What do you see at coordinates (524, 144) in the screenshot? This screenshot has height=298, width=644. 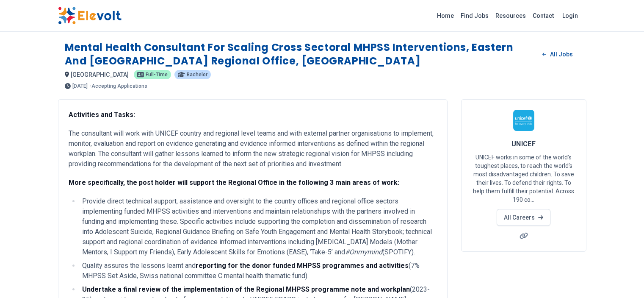 I see `span: UNICEF` at bounding box center [524, 144].